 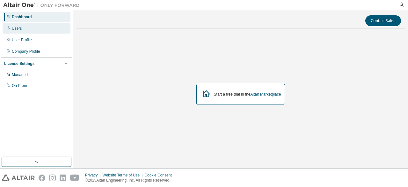 I want to click on p: © 2025 Altair Engineering, Inc. All Rights Reserved., so click(x=130, y=180).